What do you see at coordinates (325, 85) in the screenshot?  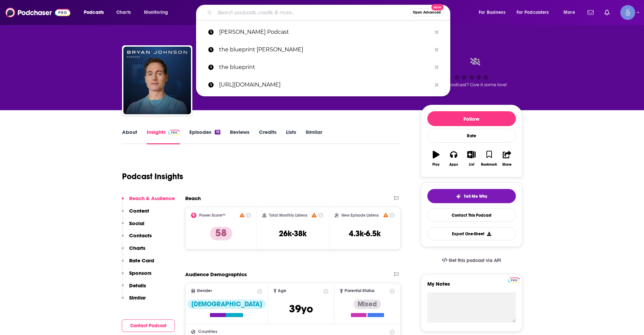 I see `p: https://podcasts.apple.com/ar/podcast/the-blueprint/id1640788166?uo=4` at bounding box center [325, 85].